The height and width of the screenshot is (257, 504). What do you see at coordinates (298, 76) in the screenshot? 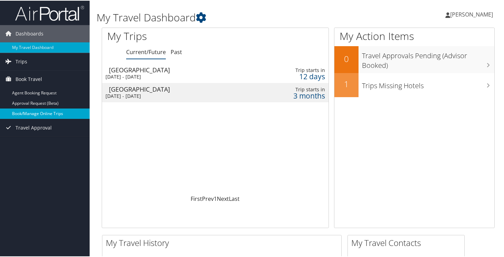
I see `div: 12 days` at bounding box center [298, 76].